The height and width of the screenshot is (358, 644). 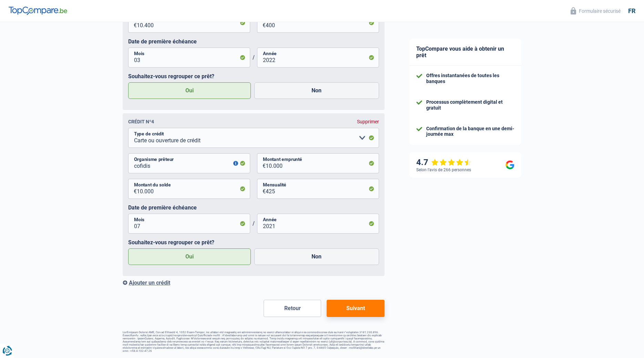 I want to click on div: Confirmation de la banque en une demi-journée max, so click(x=470, y=132).